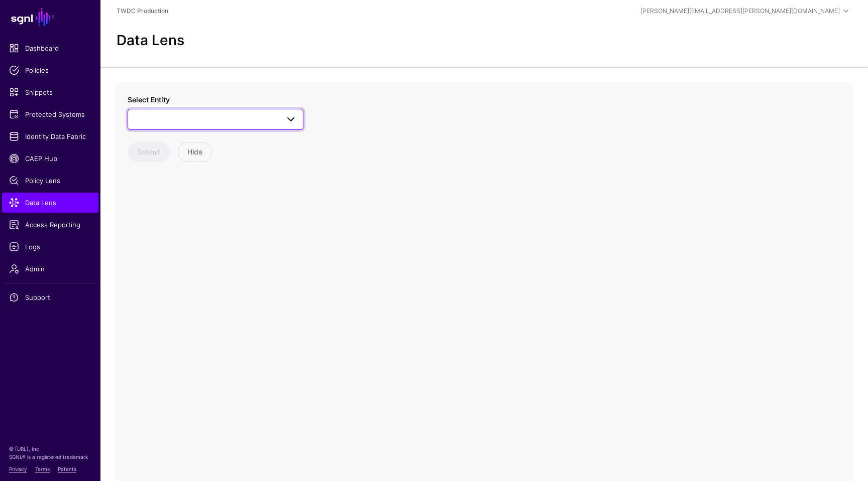 This screenshot has height=481, width=868. I want to click on a: Access Reporting, so click(50, 225).